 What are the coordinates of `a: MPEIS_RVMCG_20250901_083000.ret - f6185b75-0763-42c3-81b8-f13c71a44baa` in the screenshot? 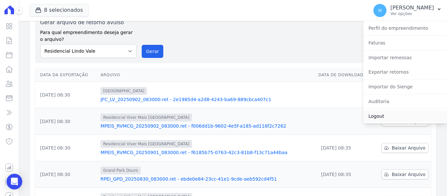 It's located at (207, 152).